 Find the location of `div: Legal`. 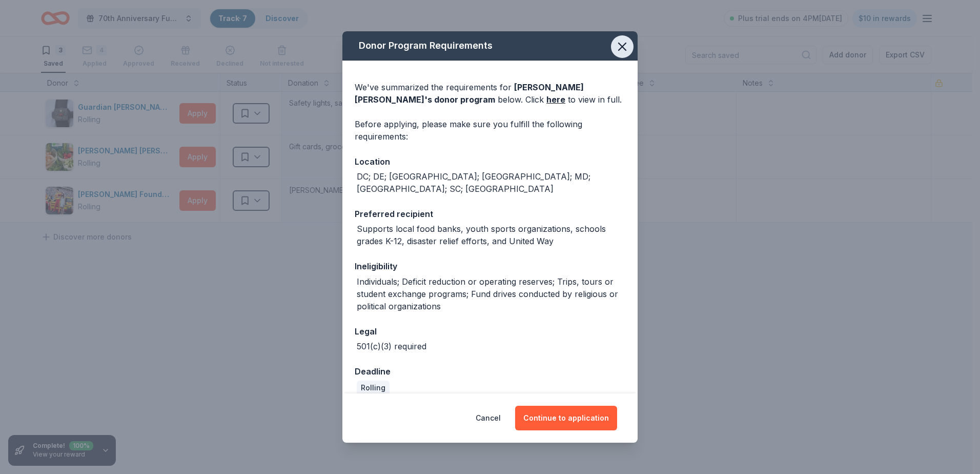

div: Legal is located at coordinates (490, 331).